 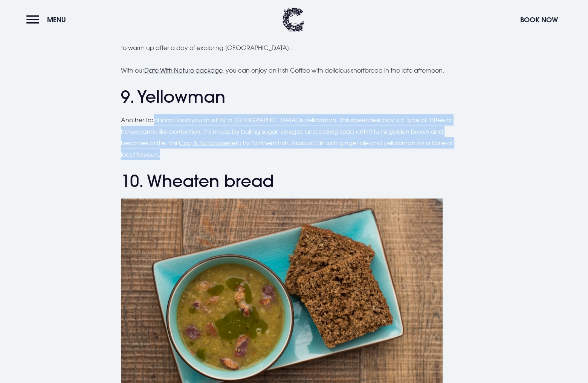 What do you see at coordinates (183, 71) in the screenshot?
I see `a: Date With Nature package` at bounding box center [183, 71].